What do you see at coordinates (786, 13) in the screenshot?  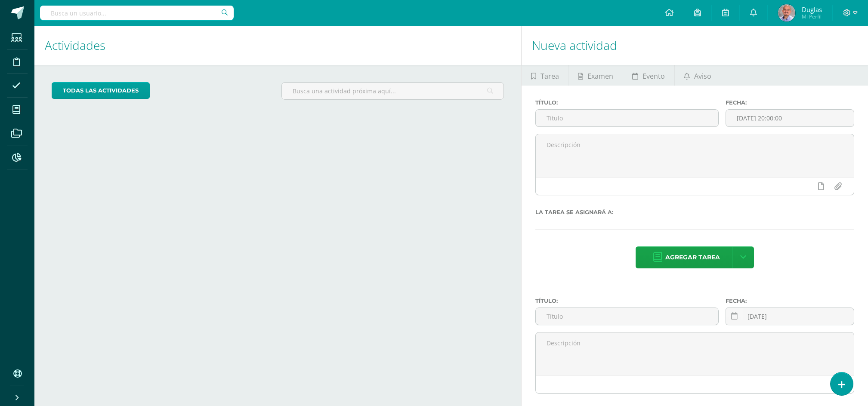 I see `img: 303f0dfdc36eeea024f29b2ae9d0f183.png` at bounding box center [786, 13].